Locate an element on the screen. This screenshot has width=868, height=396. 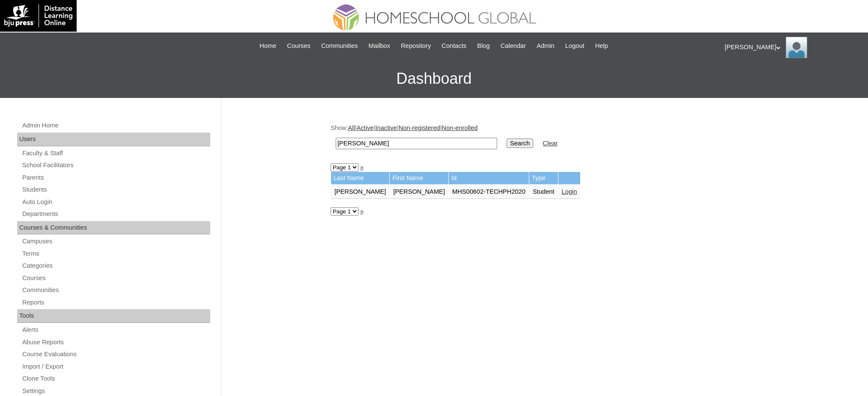
td: Id is located at coordinates (489, 178).